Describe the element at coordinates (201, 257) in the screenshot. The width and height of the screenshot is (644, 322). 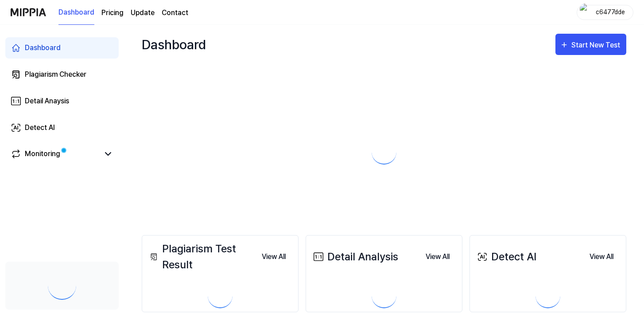
I see `div: Plagiarism Test Result` at that location.